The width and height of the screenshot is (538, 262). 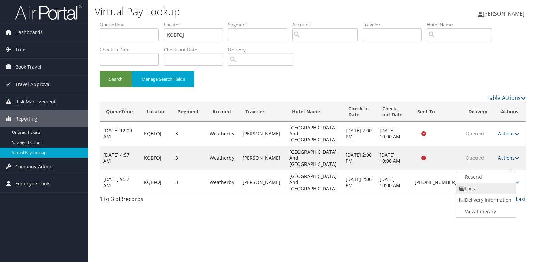 What do you see at coordinates (521, 199) in the screenshot?
I see `a: Last` at bounding box center [521, 199].